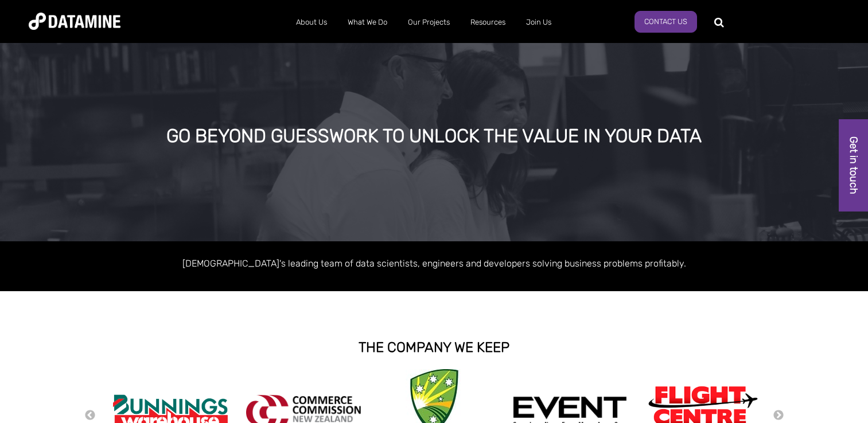 The image size is (868, 423). I want to click on a: Our Projects, so click(429, 23).